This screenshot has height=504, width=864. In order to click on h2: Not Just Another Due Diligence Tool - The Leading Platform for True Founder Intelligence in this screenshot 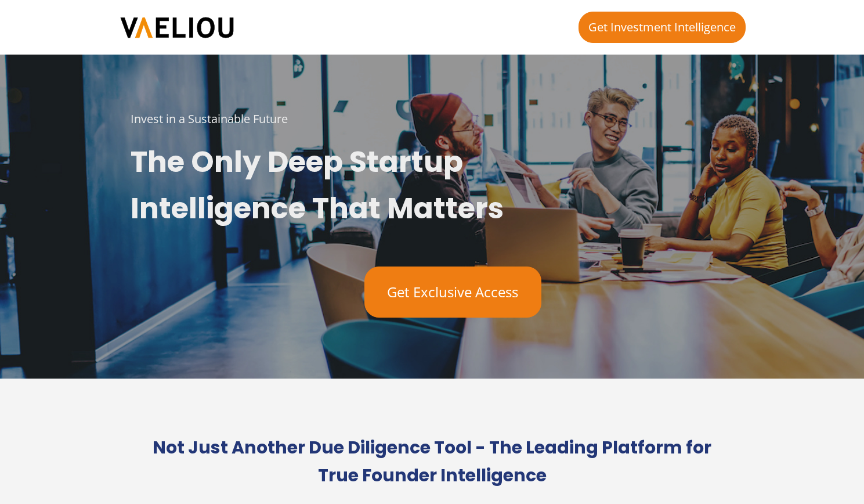, I will do `click(432, 461)`.